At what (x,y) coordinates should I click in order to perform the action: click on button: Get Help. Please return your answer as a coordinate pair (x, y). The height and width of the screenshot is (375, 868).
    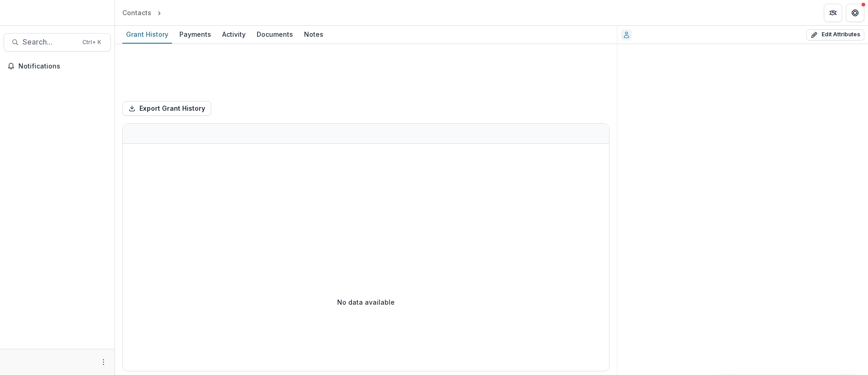
    Looking at the image, I should click on (855, 13).